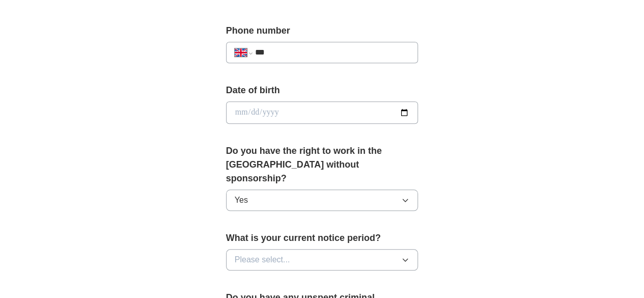 This screenshot has height=298, width=644. Describe the element at coordinates (323, 200) in the screenshot. I see `button: Yes` at that location.